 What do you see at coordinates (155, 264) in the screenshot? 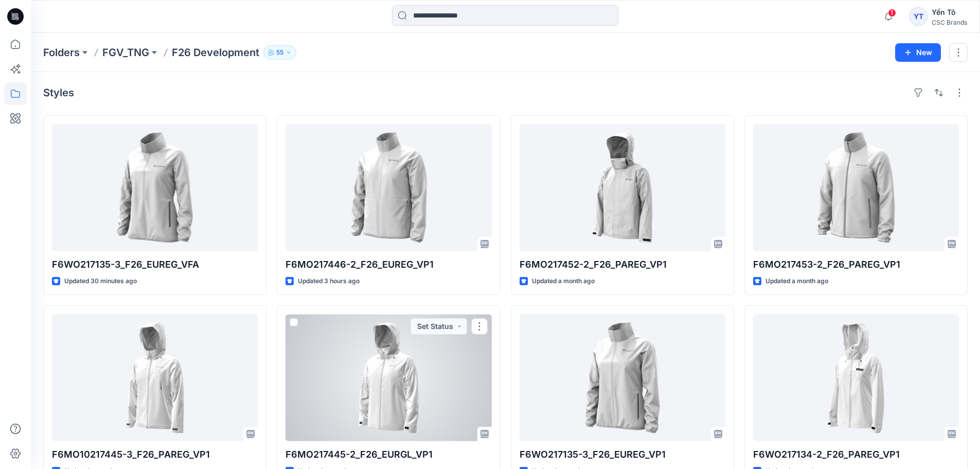
I see `p: F6WO217135-3_F26_EUREG_VFA` at bounding box center [155, 264].